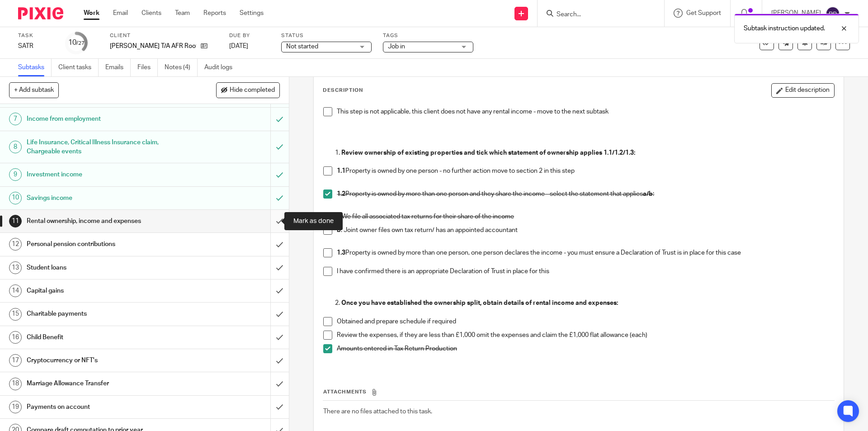 The width and height of the screenshot is (868, 431). Describe the element at coordinates (152, 13) in the screenshot. I see `a: Clients` at that location.